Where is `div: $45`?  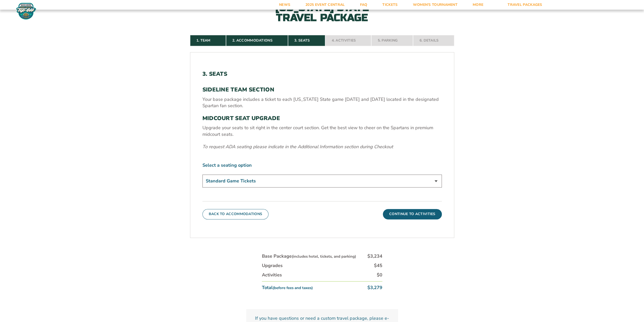
div: $45 is located at coordinates (378, 265).